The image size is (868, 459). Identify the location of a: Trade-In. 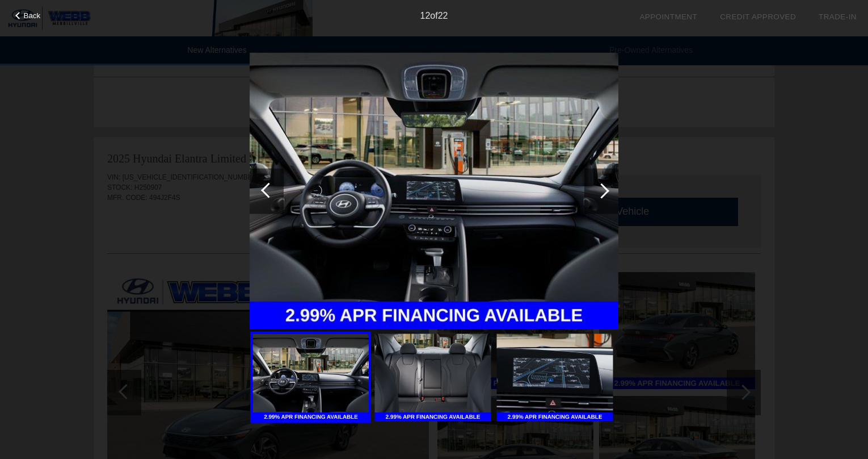
(838, 16).